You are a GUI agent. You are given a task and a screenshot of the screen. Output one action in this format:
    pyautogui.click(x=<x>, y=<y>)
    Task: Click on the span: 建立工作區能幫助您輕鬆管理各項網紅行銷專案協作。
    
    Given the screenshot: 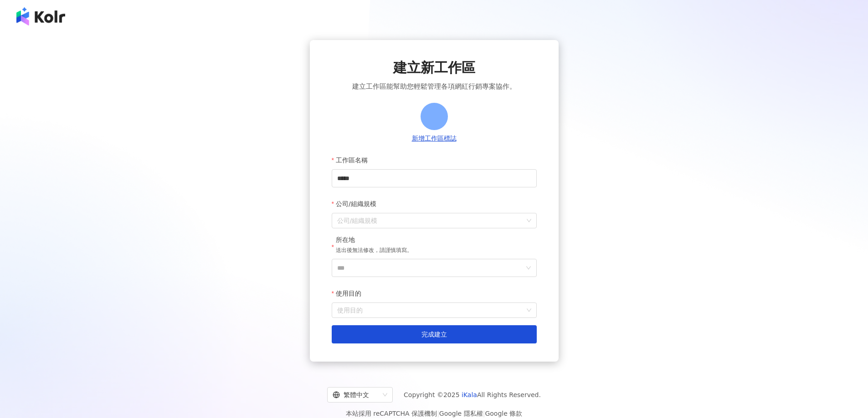 What is the action you would take?
    pyautogui.click(x=434, y=87)
    